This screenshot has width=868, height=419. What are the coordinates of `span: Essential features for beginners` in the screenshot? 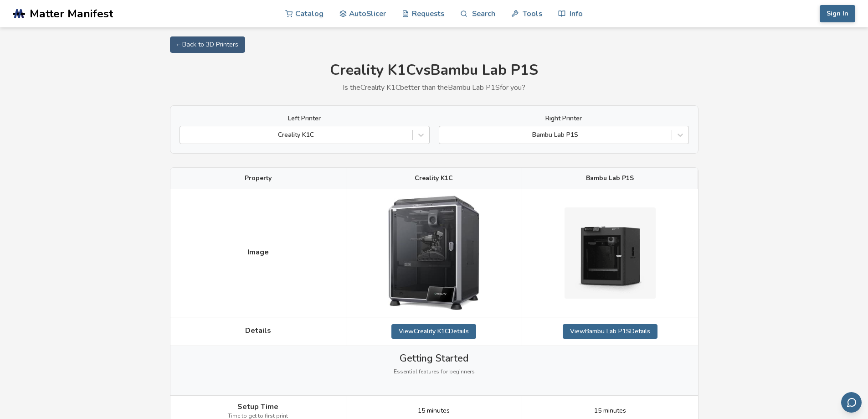 It's located at (434, 372).